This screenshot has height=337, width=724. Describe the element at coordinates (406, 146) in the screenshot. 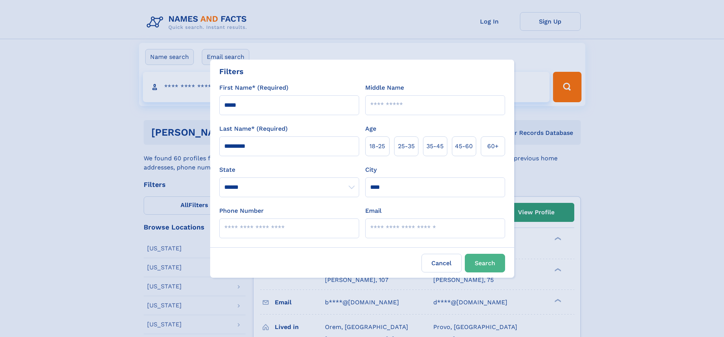

I see `span: 25‑35` at that location.